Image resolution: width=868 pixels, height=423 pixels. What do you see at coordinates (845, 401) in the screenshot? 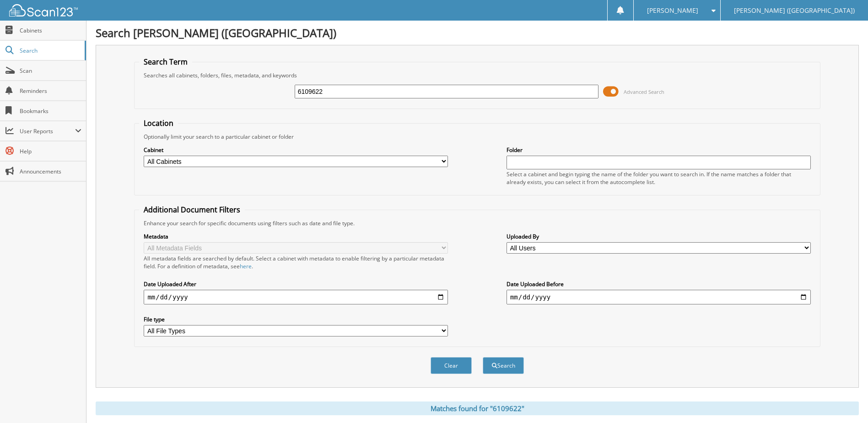
I see `div: Chat Widget` at bounding box center [845, 401].